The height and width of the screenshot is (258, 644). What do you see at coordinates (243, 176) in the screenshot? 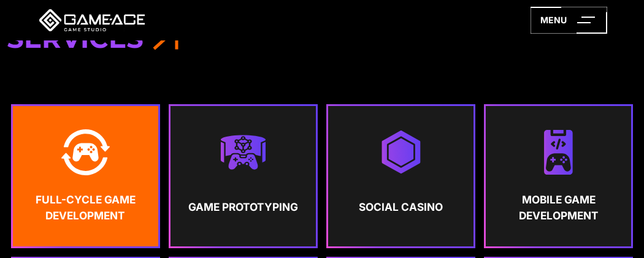
I see `a: Game Prototyping` at bounding box center [243, 176].